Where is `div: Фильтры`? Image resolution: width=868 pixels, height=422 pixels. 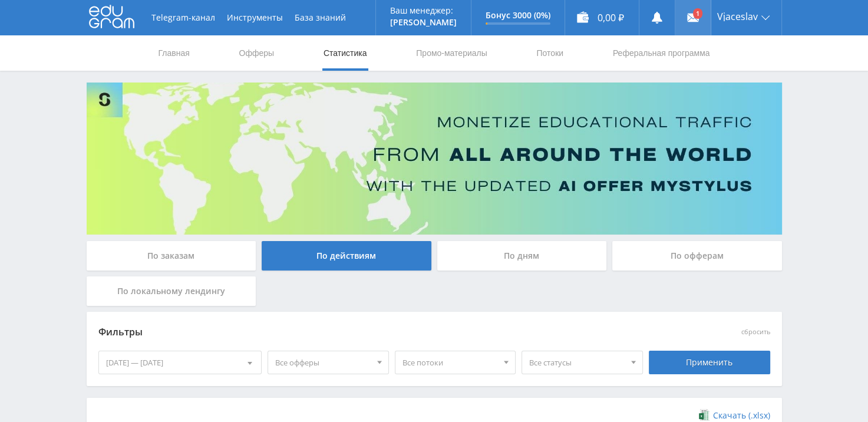
div: Фильтры is located at coordinates (349, 332).